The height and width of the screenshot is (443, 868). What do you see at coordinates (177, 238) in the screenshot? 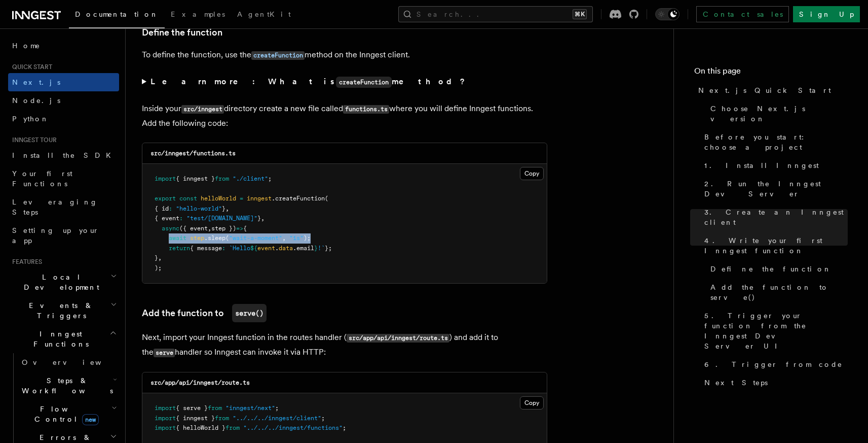
I see `span: await` at bounding box center [177, 238].